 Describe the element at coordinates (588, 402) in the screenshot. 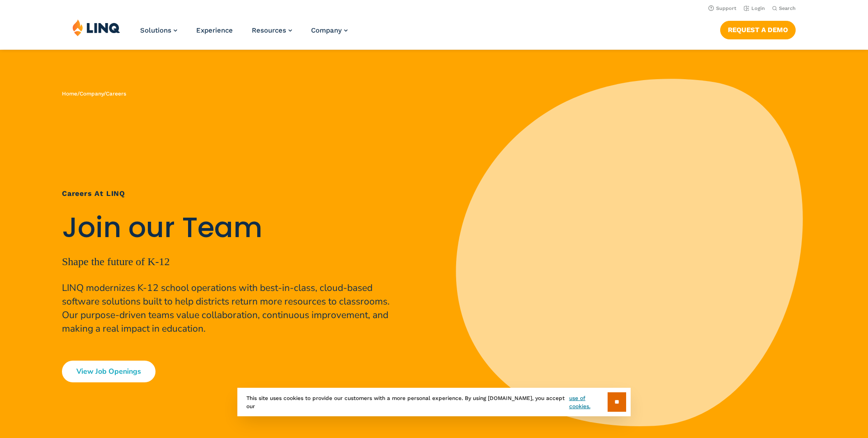

I see `a: use of cookies.` at that location.